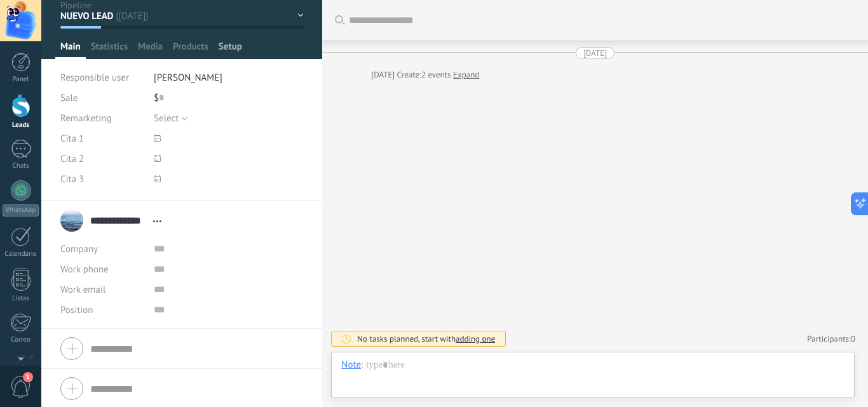 The height and width of the screenshot is (407, 868). I want to click on a: Expand, so click(465, 74).